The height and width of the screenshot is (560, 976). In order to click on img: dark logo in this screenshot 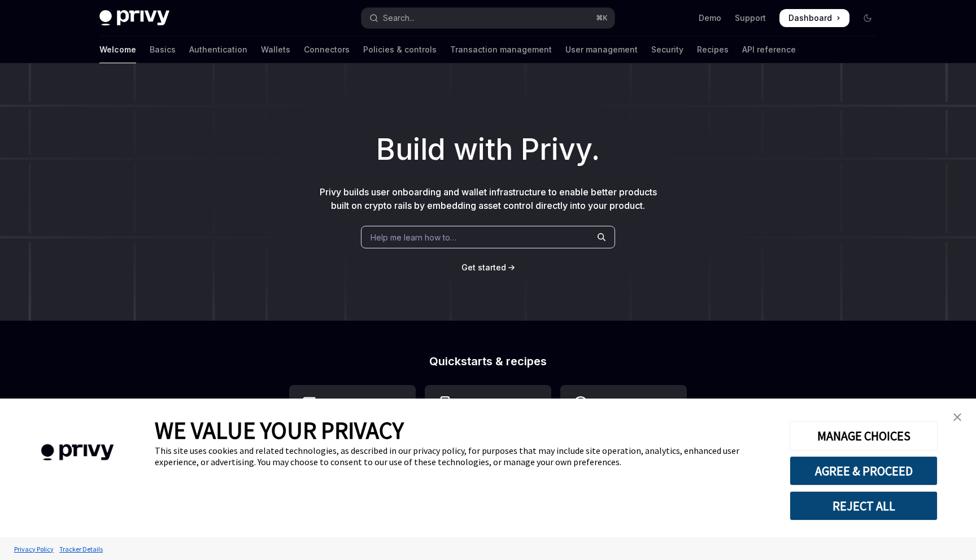, I will do `click(134, 18)`.